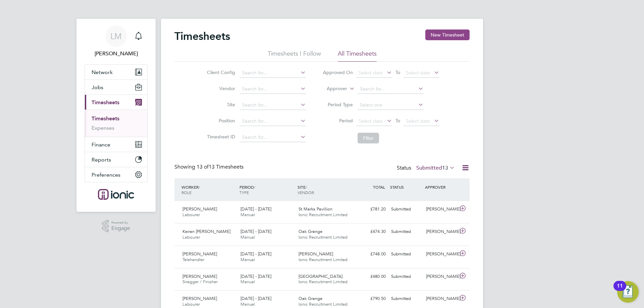 This screenshot has width=644, height=308. What do you see at coordinates (338, 121) in the screenshot?
I see `label: Period` at bounding box center [338, 121].